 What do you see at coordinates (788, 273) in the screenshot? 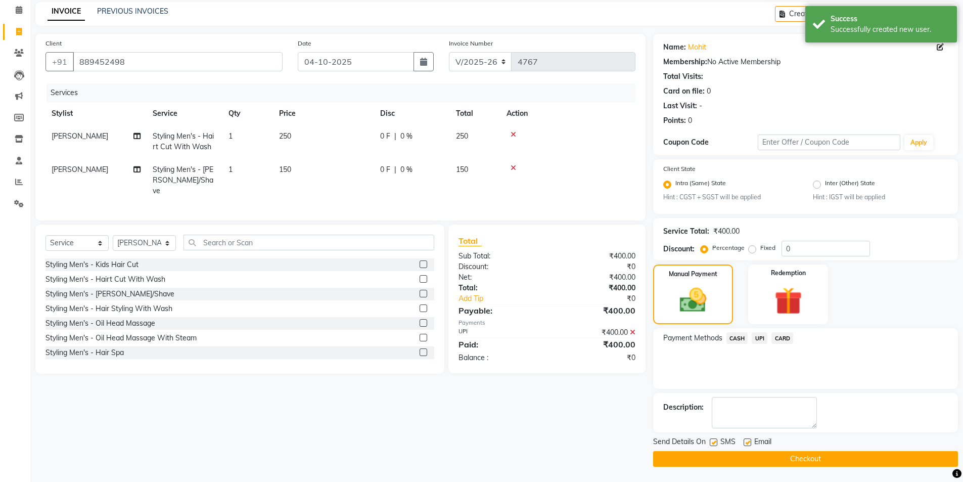
I see `label: Redemption` at bounding box center [788, 273].